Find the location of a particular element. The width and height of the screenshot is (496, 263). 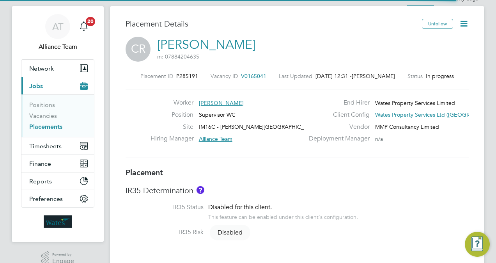

span: Jobs is located at coordinates (36, 86).